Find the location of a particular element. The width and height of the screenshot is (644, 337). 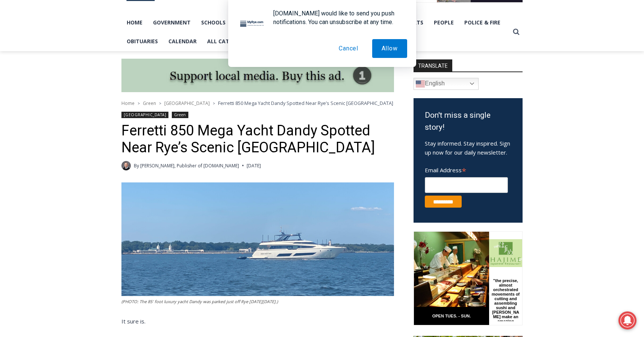

span: By is located at coordinates (136, 166).